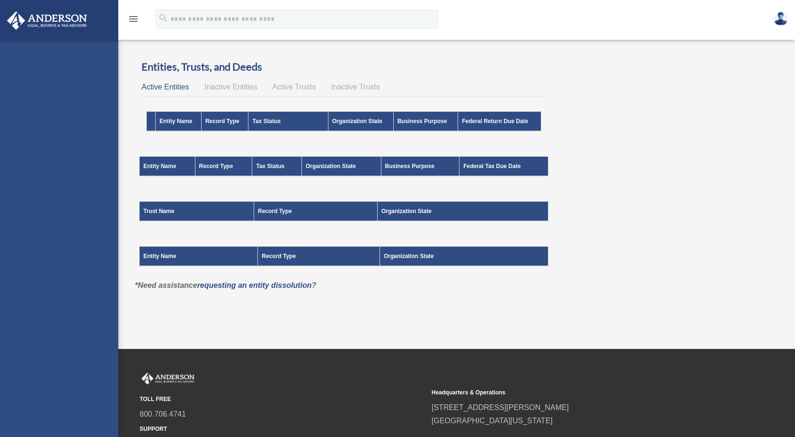 The width and height of the screenshot is (795, 437). What do you see at coordinates (255, 285) in the screenshot?
I see `a: requesting an entity dissolution` at bounding box center [255, 285].